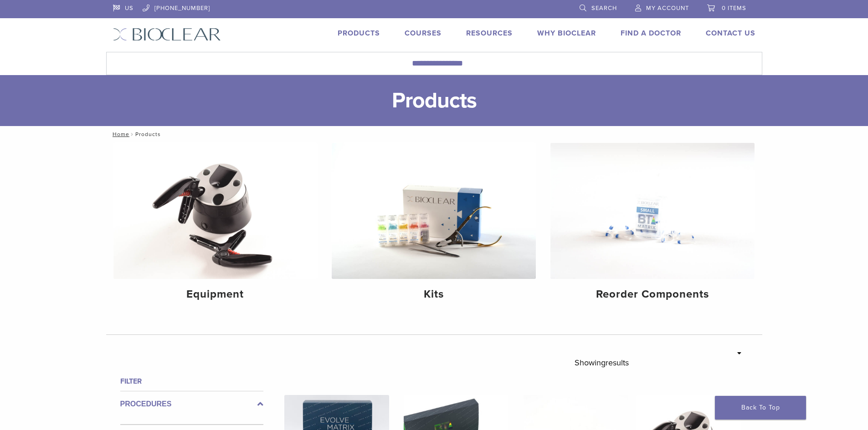 This screenshot has height=430, width=868. Describe the element at coordinates (359, 33) in the screenshot. I see `a: Products` at that location.